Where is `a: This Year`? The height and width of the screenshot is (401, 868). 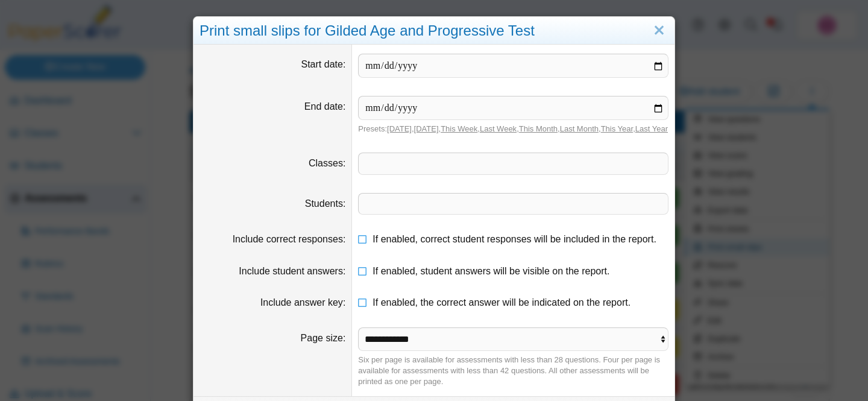 a: This Year is located at coordinates (617, 128).